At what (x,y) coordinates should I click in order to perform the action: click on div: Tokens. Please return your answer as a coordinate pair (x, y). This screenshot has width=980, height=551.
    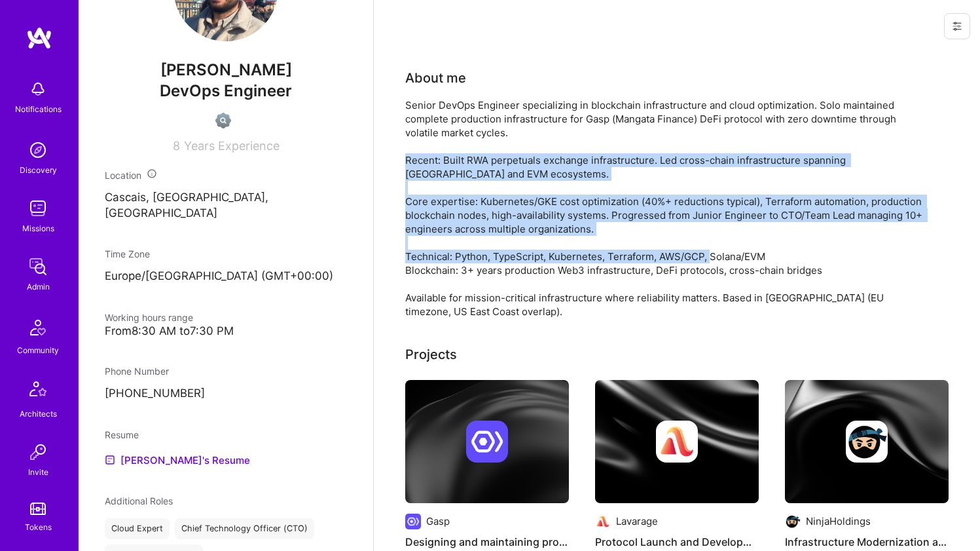
    Looking at the image, I should click on (38, 527).